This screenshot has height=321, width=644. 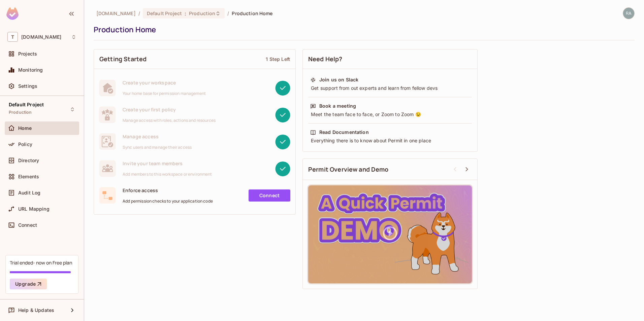 What do you see at coordinates (116, 13) in the screenshot?
I see `span: the active workspace` at bounding box center [116, 13].